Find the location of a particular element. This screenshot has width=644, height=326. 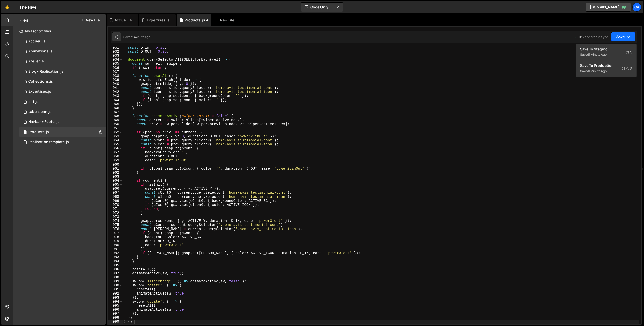

div: 984 is located at coordinates (115, 261).